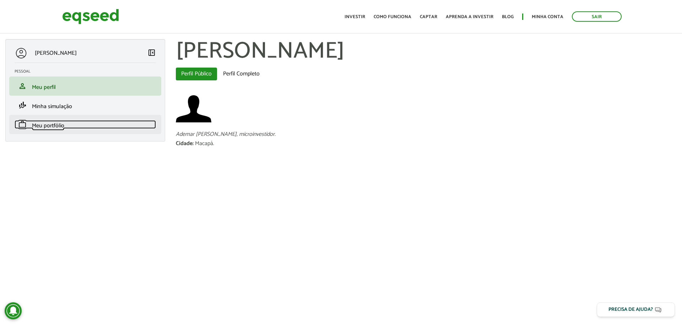 The height and width of the screenshot is (324, 682). What do you see at coordinates (88, 71) in the screenshot?
I see `h2: Pessoal` at bounding box center [88, 71].